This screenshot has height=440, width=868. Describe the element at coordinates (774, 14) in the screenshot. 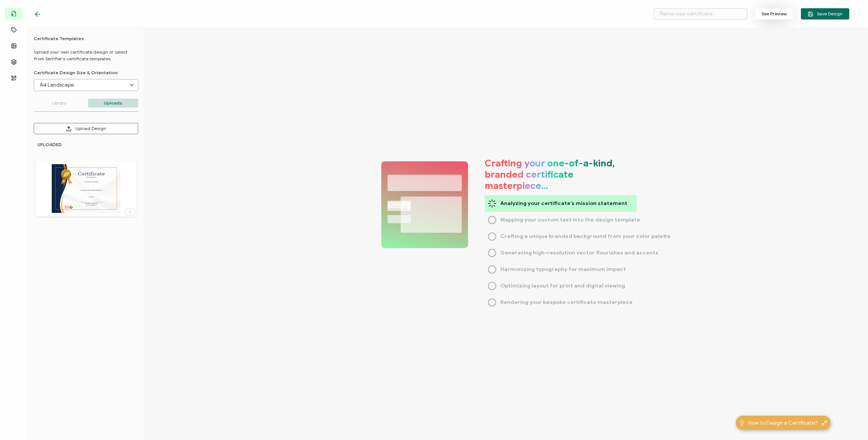

I see `button: See Preview` at that location.